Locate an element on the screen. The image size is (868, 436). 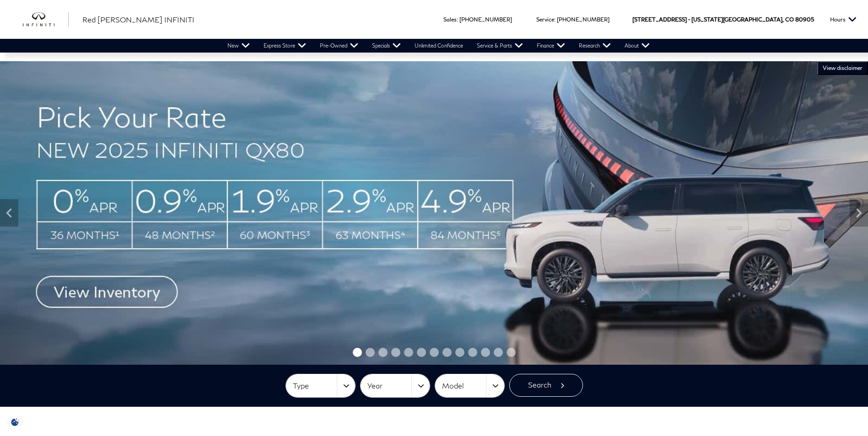
span: Go to slide 12 is located at coordinates (498, 352).